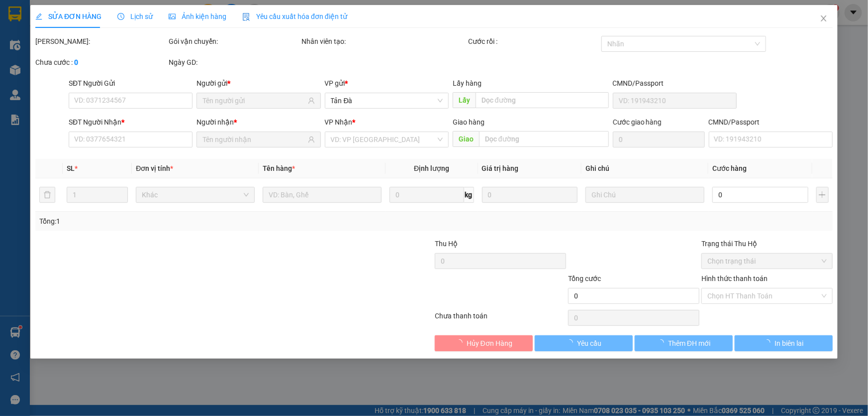 The image size is (868, 416). What do you see at coordinates (783, 343) in the screenshot?
I see `button: In biên lai` at bounding box center [783, 343].